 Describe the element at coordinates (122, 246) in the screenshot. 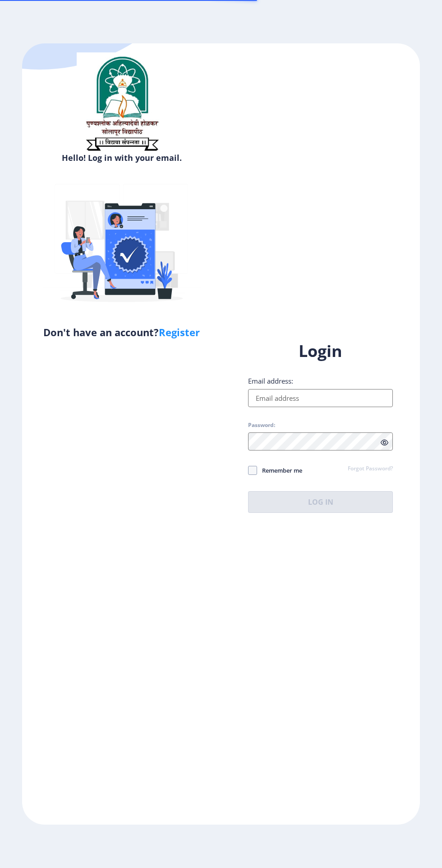

I see `img: Verified-rafiki.svg` at that location.